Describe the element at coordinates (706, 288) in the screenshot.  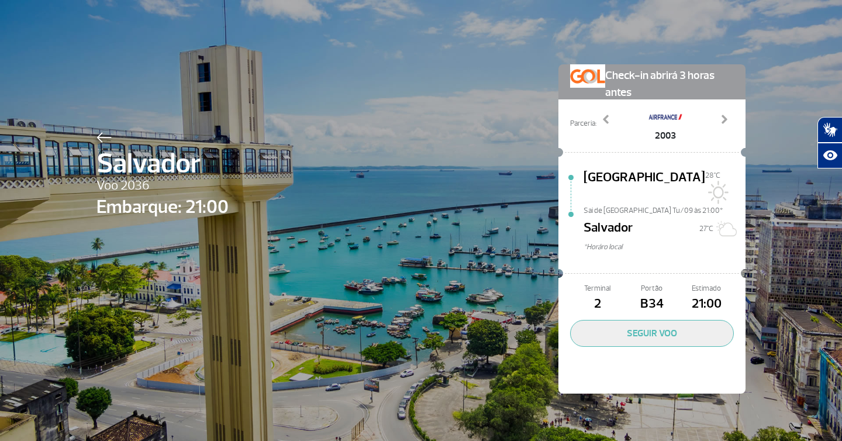
I see `span: Estimado` at that location.